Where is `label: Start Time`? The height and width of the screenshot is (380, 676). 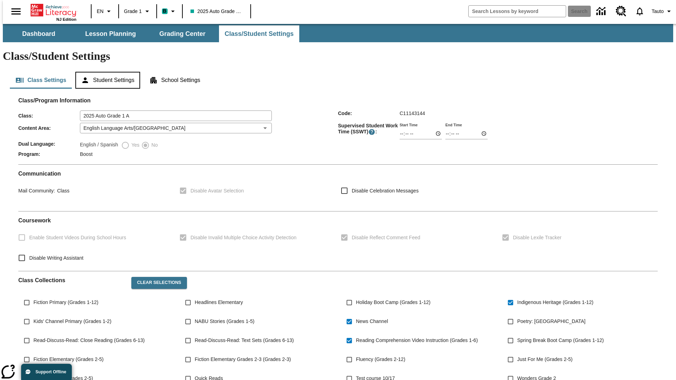
label: Start Time is located at coordinates (408, 125).